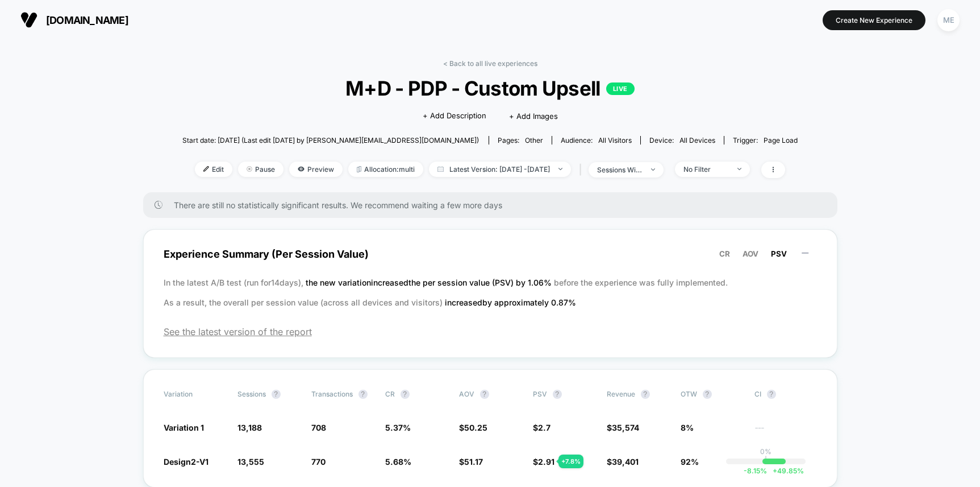 The width and height of the screenshot is (980, 487). I want to click on span: 35,574, so click(626, 427).